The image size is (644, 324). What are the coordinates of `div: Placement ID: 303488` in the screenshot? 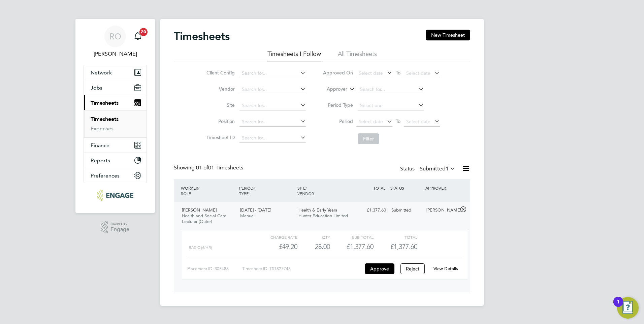 It's located at (215, 269).